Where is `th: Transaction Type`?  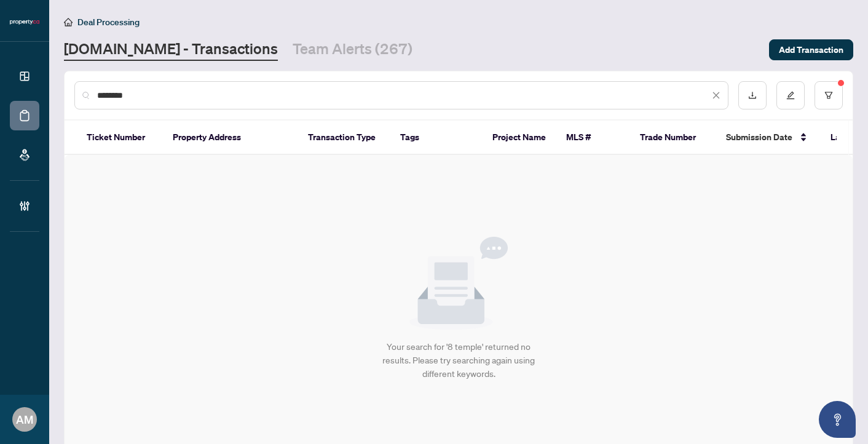 th: Transaction Type is located at coordinates (345, 138).